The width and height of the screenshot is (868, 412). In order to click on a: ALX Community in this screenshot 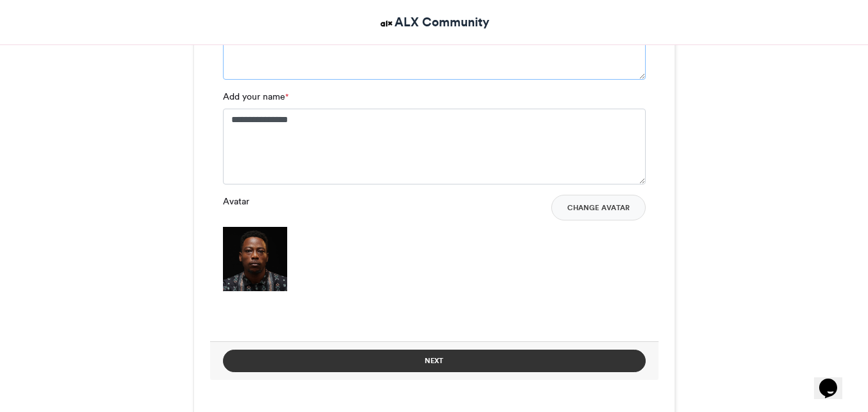, I will do `click(434, 22)`.